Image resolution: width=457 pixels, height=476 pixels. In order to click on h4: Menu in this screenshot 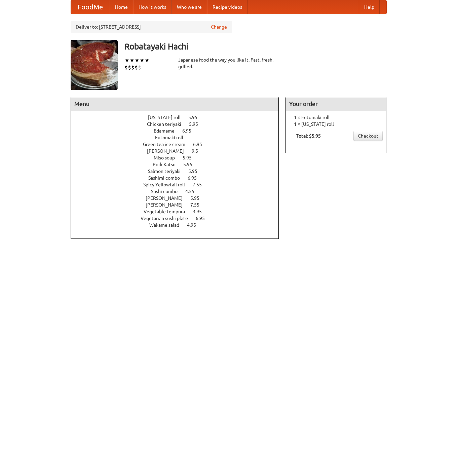, I will do `click(175, 104)`.